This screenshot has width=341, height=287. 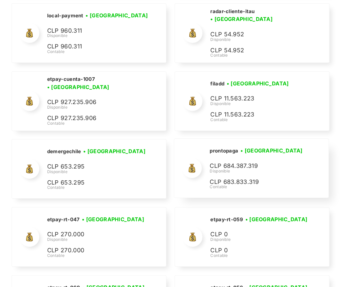 I want to click on h2: etpay-cuenta-1007, so click(x=71, y=79).